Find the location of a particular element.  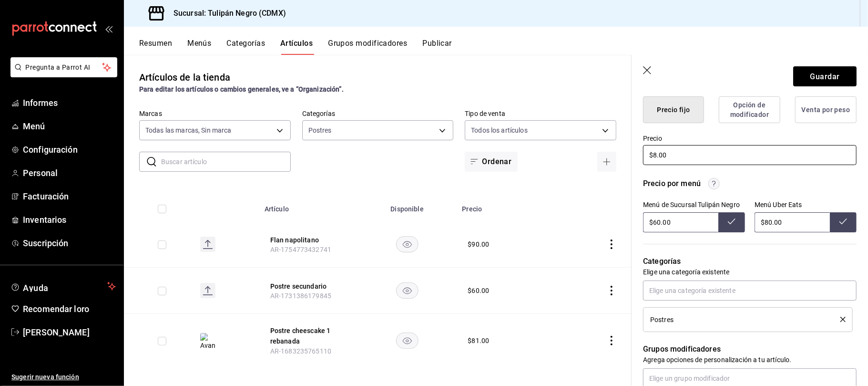

font: Precio fijo is located at coordinates (673, 110).